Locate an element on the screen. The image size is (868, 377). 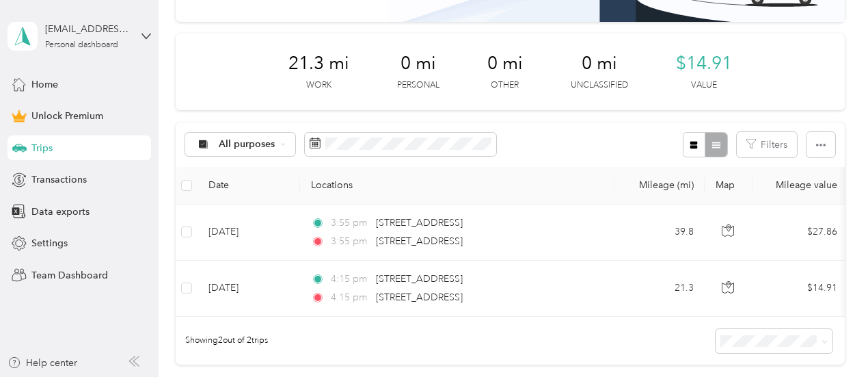
span: Unlock Premium is located at coordinates (67, 115).